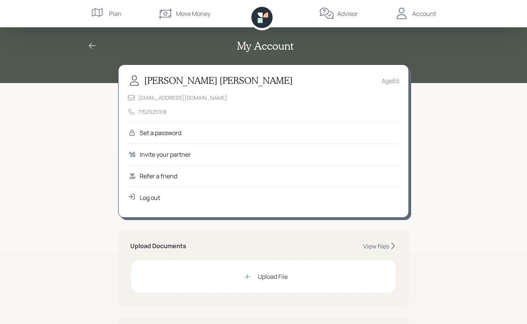  I want to click on div: Refer a friend, so click(158, 176).